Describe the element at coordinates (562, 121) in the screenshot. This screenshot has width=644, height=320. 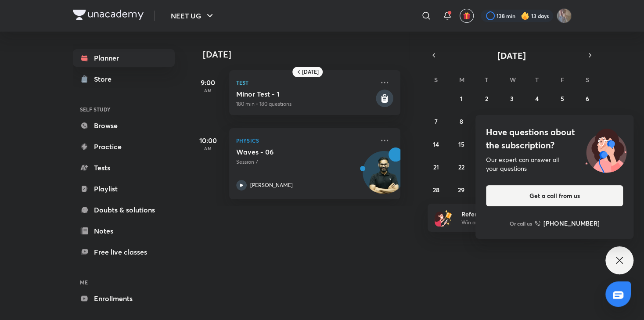
I see `button: September 12, 2025` at that location.